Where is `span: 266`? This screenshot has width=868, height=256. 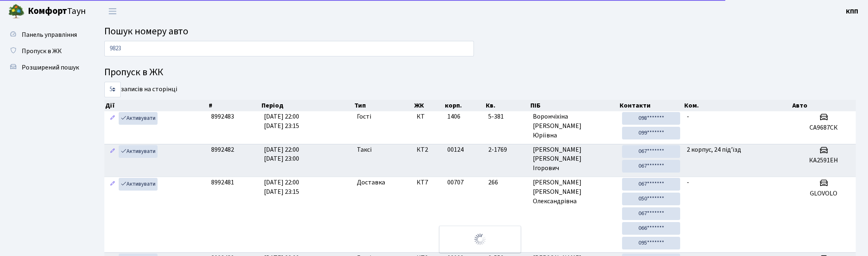 span: 266 is located at coordinates (507, 182).